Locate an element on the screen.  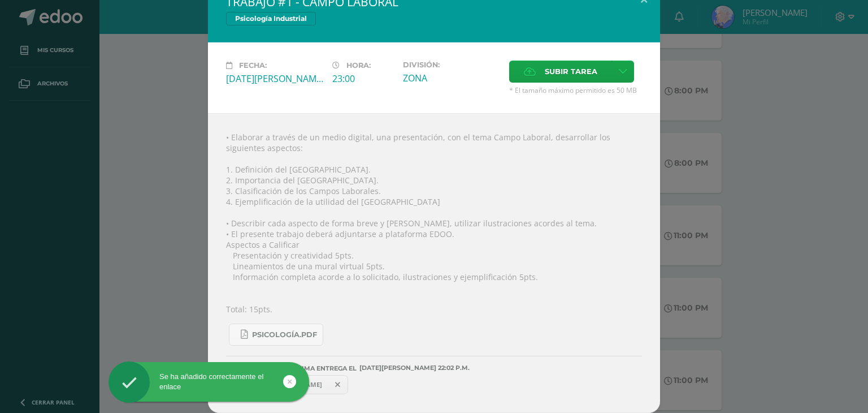
span: * El tamaño máximo permitido es 50 MB is located at coordinates (576, 90).